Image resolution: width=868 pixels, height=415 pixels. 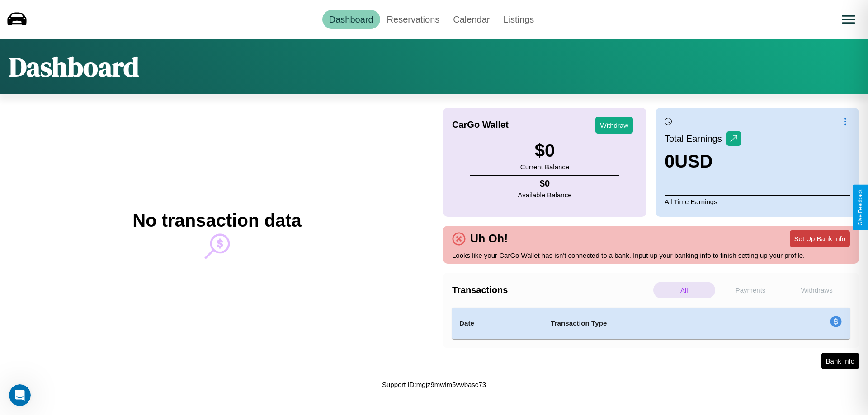 I want to click on h4: Transaction Type, so click(x=654, y=323).